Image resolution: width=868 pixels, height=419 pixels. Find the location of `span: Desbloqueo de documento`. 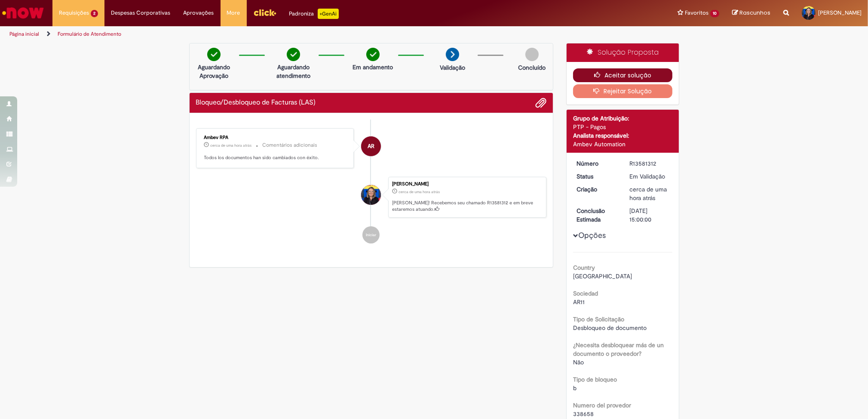

span: Desbloqueo de documento is located at coordinates (610, 327).